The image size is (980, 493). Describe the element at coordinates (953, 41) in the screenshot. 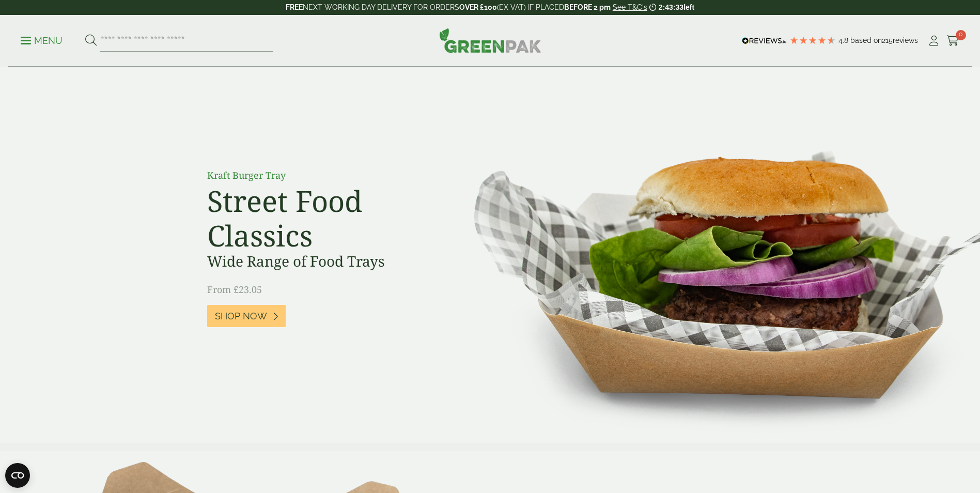

I see `a: 0` at that location.